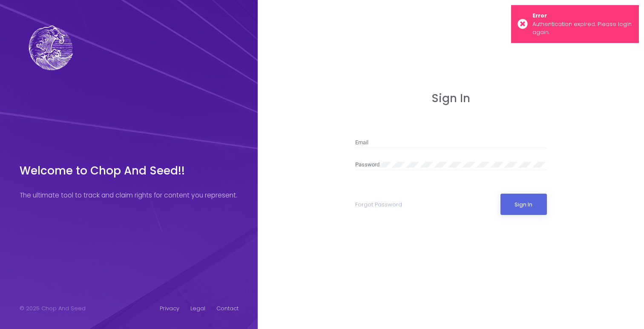  I want to click on button: Sign In, so click(523, 204).